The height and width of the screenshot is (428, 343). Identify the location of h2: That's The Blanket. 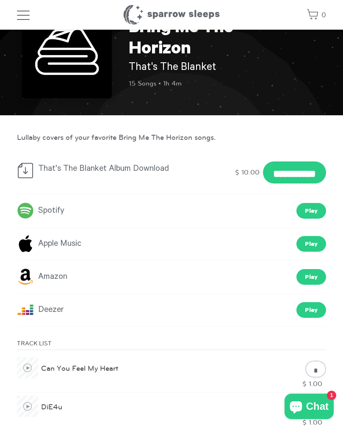
(205, 68).